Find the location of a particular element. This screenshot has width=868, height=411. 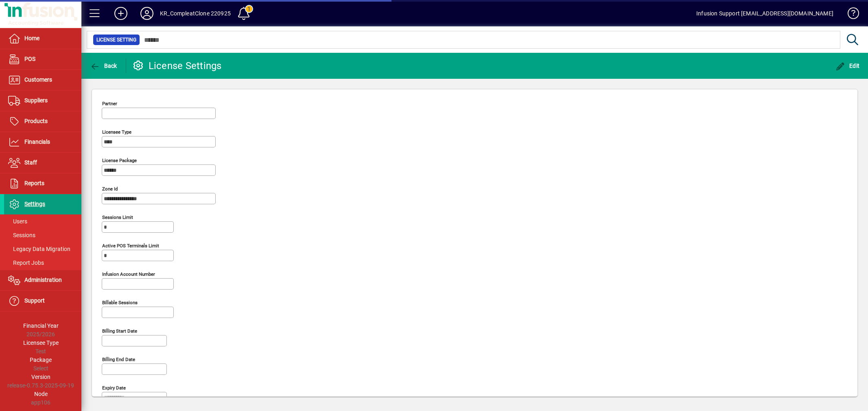

a: Products is located at coordinates (43, 121).